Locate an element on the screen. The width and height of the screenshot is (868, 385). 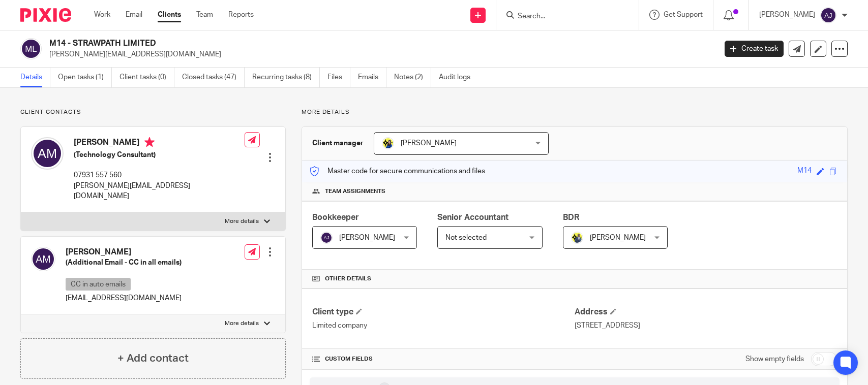
span: Senior Accountant is located at coordinates (473, 218).